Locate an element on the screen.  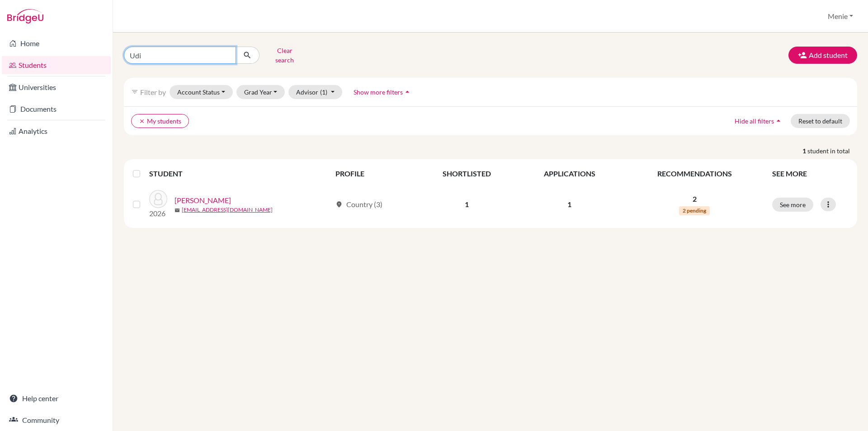
span: location_on is located at coordinates (339, 204).